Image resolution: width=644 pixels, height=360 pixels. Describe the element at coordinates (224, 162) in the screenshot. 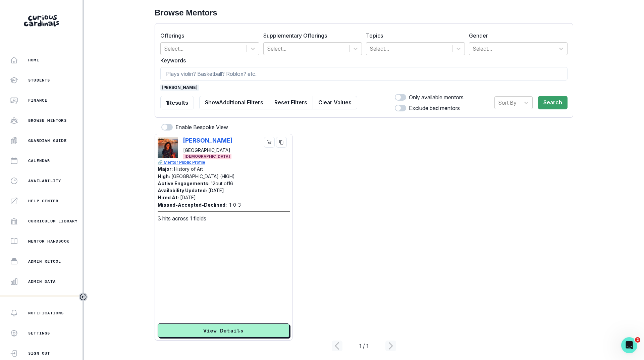

I see `a: 🔗 Mentor Public Profile` at that location.